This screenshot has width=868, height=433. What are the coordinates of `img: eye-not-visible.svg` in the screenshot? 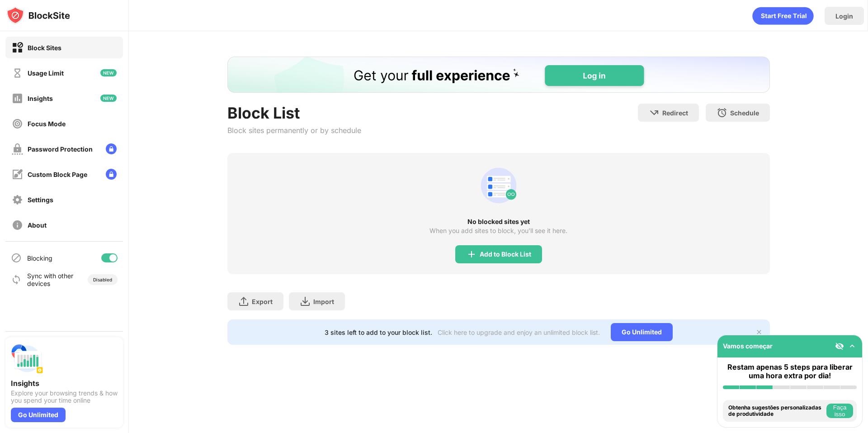 It's located at (840, 346).